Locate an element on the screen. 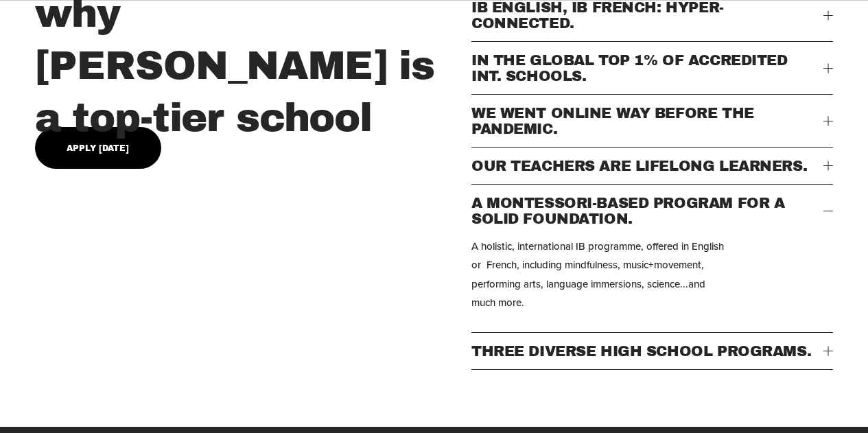  span: IN THE GLOBAL TOP 1% OF ACCREDITED INT. SCHOOLS. is located at coordinates (647, 68).